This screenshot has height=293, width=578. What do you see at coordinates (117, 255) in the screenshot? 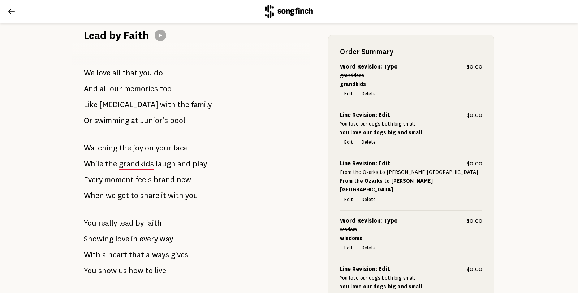
I see `span: heart` at bounding box center [117, 255].